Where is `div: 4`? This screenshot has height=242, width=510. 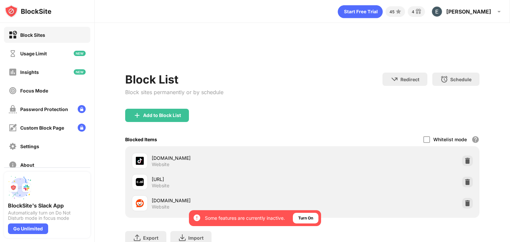 div: 4 is located at coordinates (413, 12).